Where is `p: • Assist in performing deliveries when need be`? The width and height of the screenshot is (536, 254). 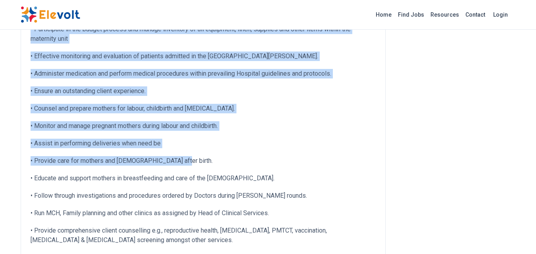 p: • Assist in performing deliveries when need be is located at coordinates (203, 144).